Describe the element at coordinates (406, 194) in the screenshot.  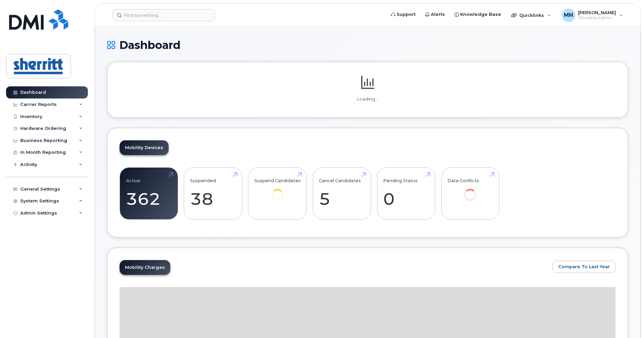
I see `a: Pending Status 0` at that location.